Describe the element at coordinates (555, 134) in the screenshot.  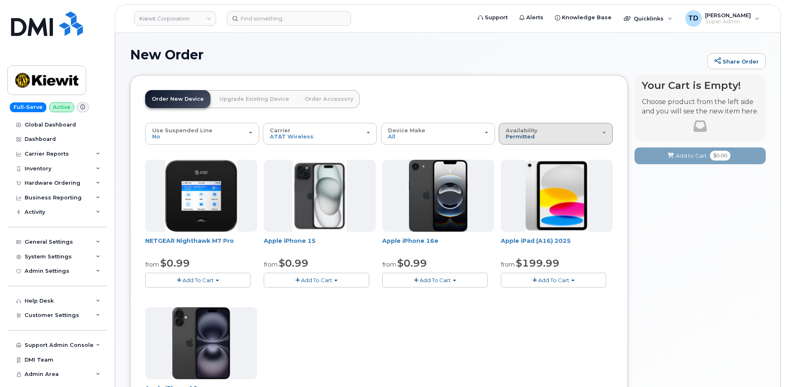
I see `button: Availability Permitted` at that location.